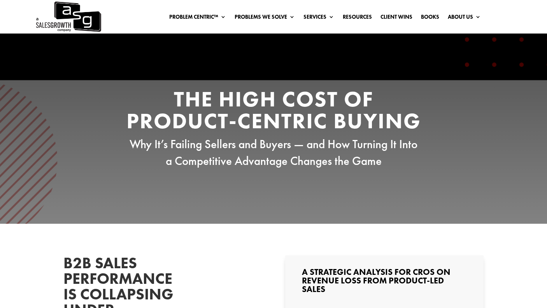  Describe the element at coordinates (319, 18) in the screenshot. I see `a: Services` at that location.